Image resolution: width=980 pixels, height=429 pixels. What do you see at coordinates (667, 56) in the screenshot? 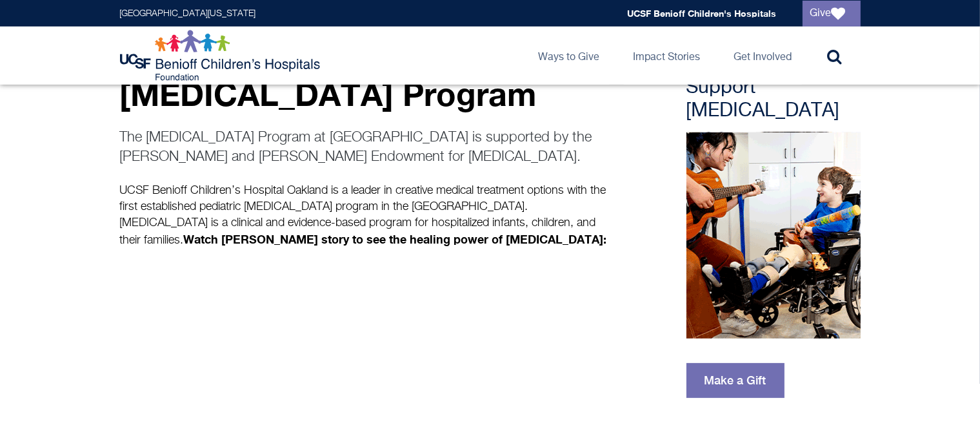
I see `a: Impact Stories` at bounding box center [667, 56].